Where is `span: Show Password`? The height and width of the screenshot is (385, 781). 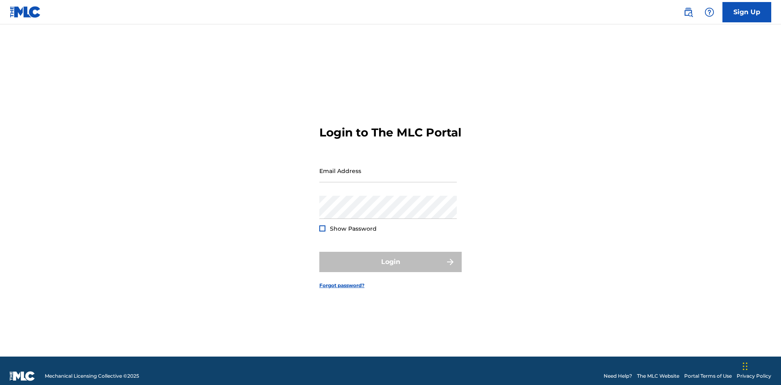 span: Show Password is located at coordinates (353, 229).